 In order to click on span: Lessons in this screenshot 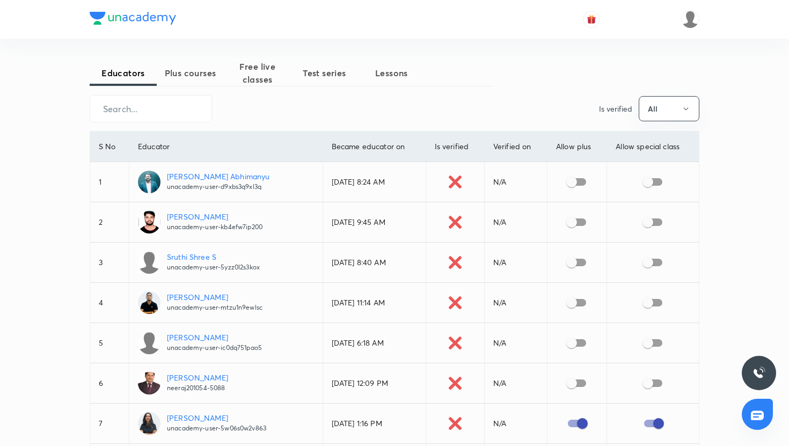, I will do `click(391, 73)`.